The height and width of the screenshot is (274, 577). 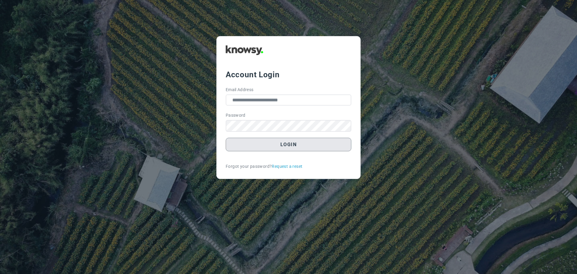 I want to click on button: Login, so click(x=288, y=144).